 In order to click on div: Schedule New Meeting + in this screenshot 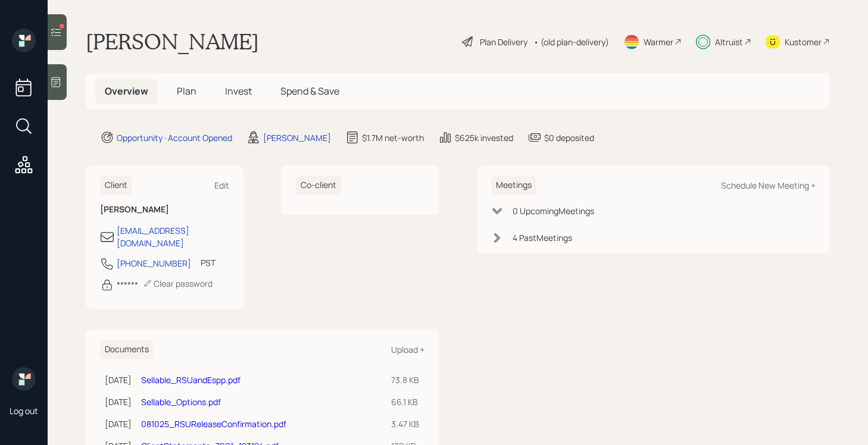, I will do `click(768, 185)`.